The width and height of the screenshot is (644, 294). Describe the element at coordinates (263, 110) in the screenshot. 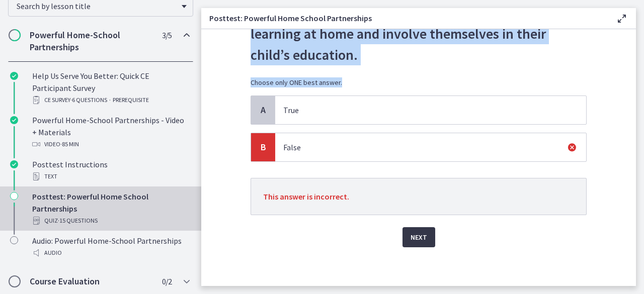

I see `span: A` at that location.